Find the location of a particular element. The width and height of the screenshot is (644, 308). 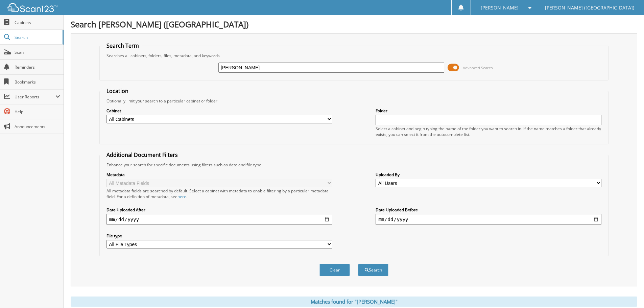

span: User Reports is located at coordinates (35, 97).